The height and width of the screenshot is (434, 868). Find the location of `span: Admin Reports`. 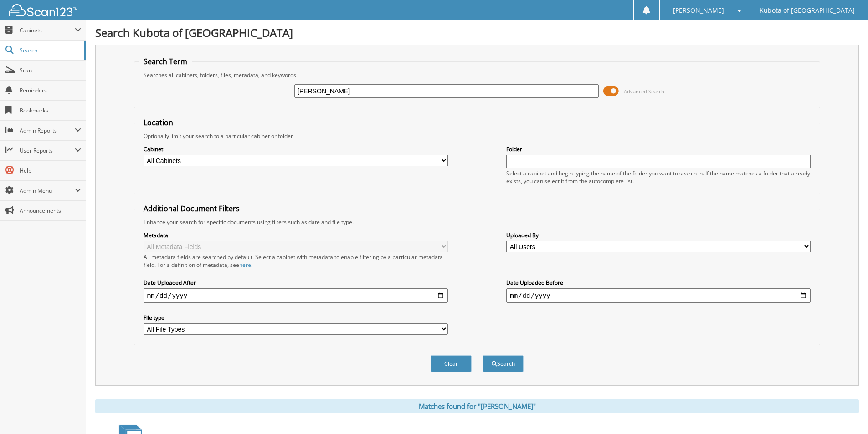

span: Admin Reports is located at coordinates (47, 130).